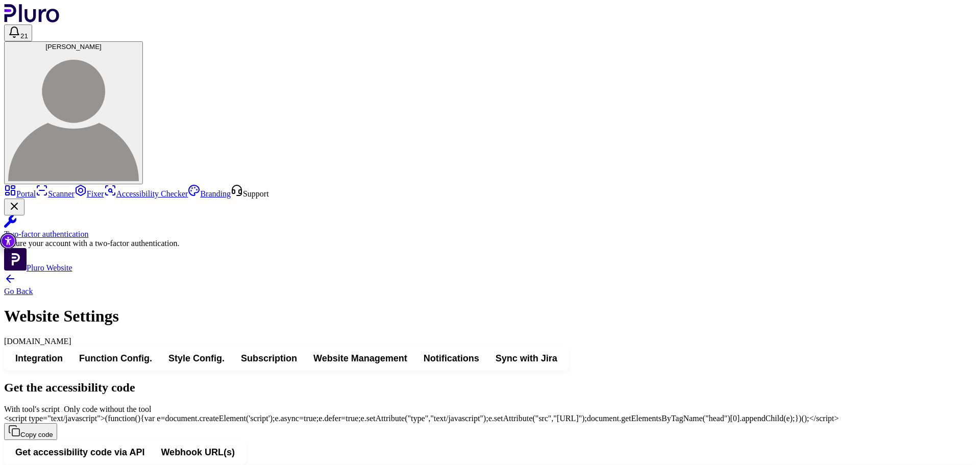 This screenshot has height=465, width=980. Describe the element at coordinates (490, 316) in the screenshot. I see `h1: Website Settings` at that location.